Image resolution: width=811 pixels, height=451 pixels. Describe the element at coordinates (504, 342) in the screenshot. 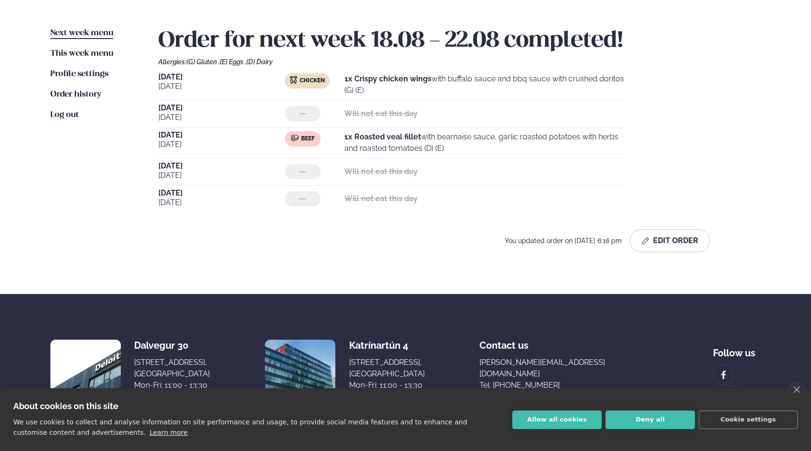

I see `span: Contact us` at that location.